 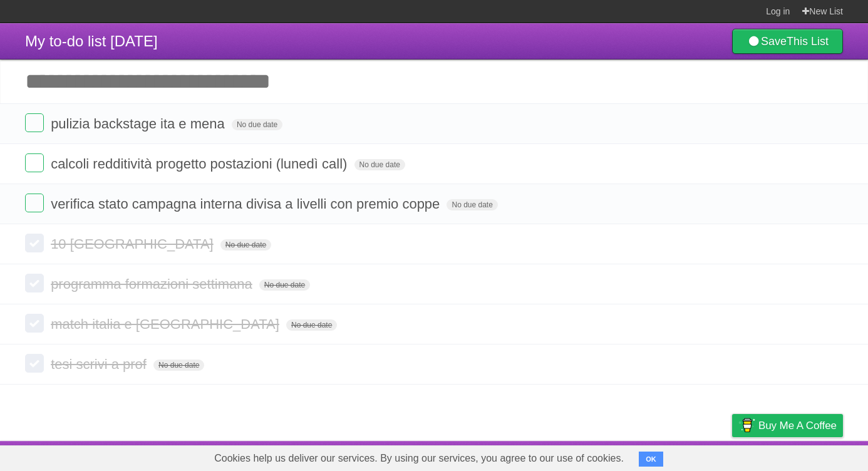 I want to click on span: Cookies help us deliver our services. By using our services, you agree to our use of cookies., so click(x=419, y=458).